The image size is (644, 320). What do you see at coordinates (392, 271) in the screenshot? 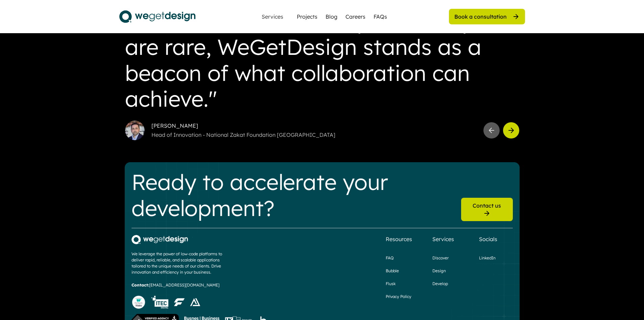
I see `div: Bubble` at bounding box center [392, 271].